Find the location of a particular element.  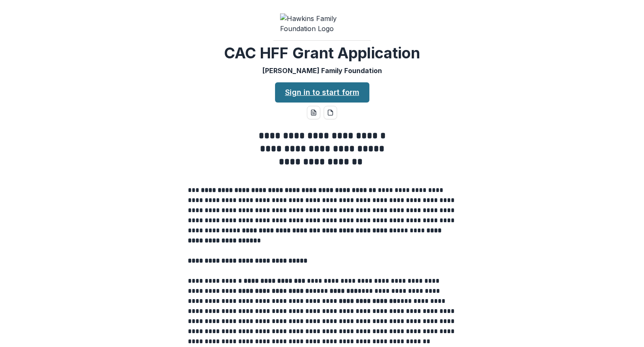

img: Hawkins Family Foundation Logo is located at coordinates (322, 24).